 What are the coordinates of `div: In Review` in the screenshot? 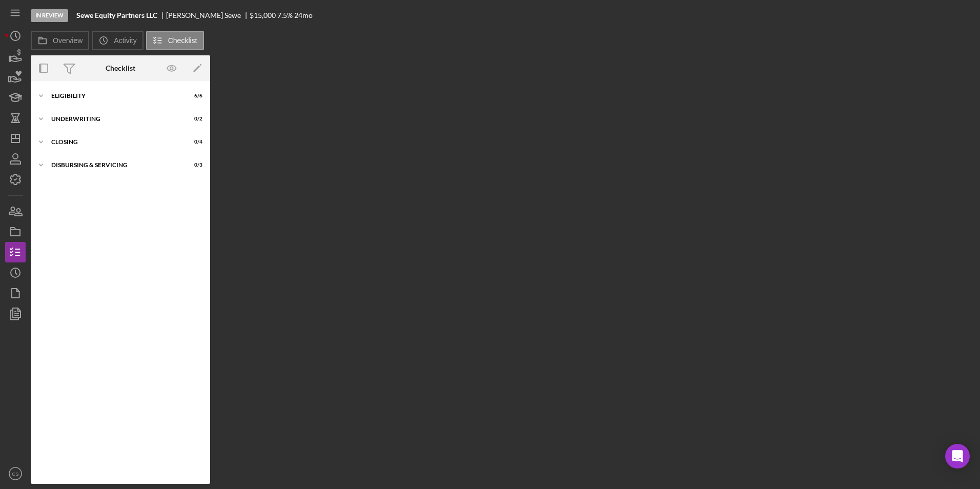 It's located at (49, 16).